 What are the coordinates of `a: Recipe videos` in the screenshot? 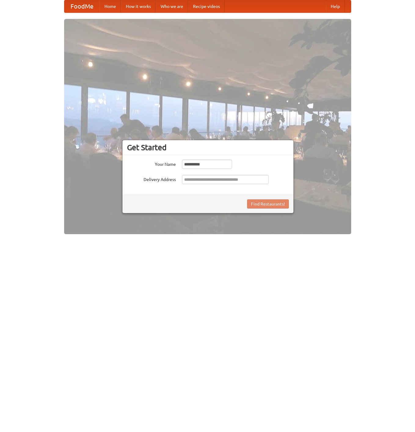 It's located at (206, 6).